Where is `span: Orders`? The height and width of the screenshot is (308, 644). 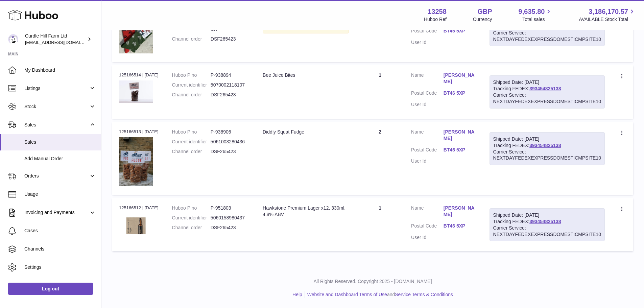 span: Orders is located at coordinates (56, 176).